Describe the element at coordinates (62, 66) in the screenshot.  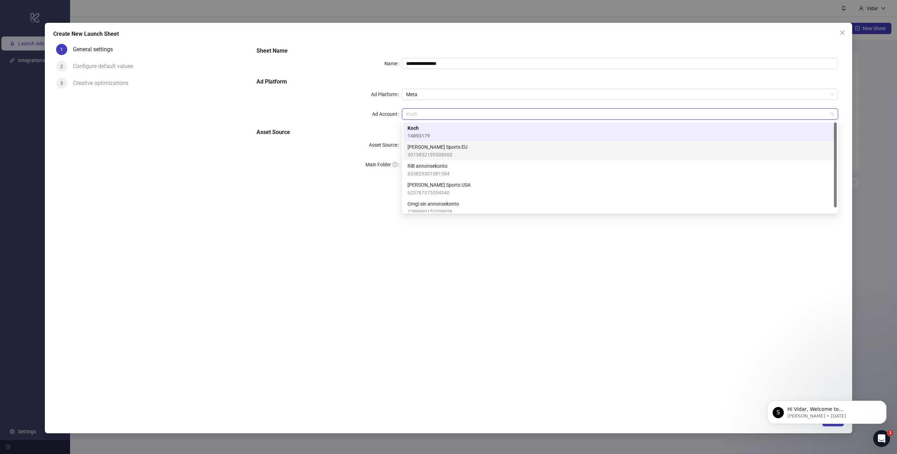
I see `span: 2` at that location.